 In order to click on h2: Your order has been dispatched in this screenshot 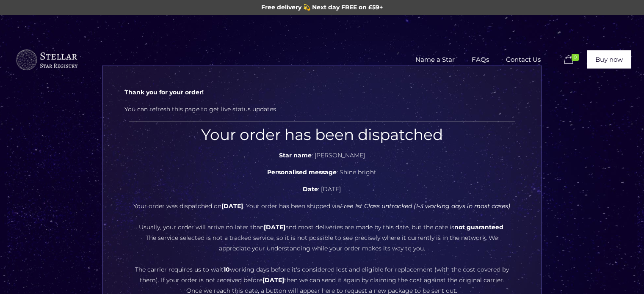, I will do `click(322, 135)`.